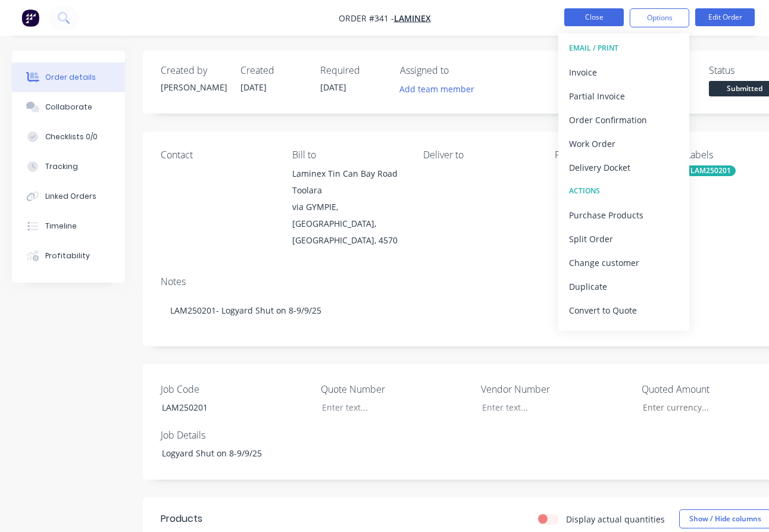  Describe the element at coordinates (69, 78) in the screenshot. I see `button: Order details` at that location.